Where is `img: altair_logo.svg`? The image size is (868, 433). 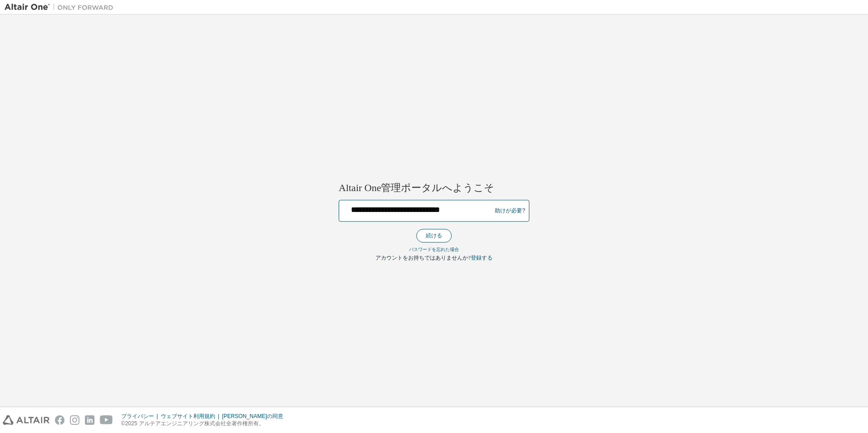 img: altair_logo.svg is located at coordinates (26, 421).